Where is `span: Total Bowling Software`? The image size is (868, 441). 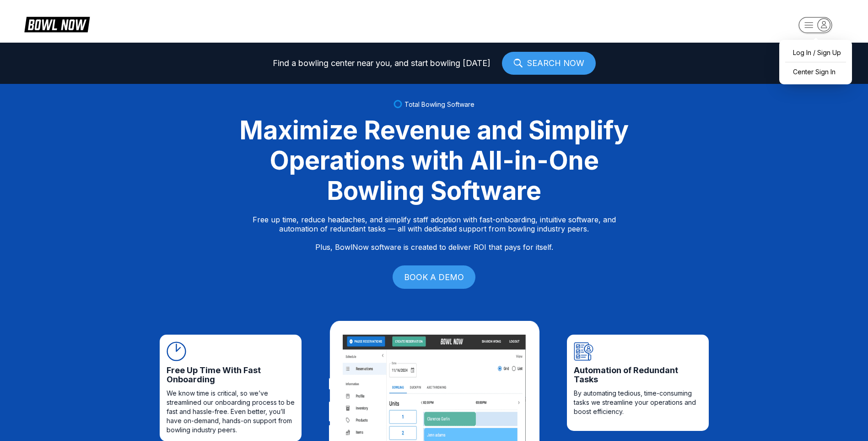
span: Total Bowling Software is located at coordinates (439, 104).